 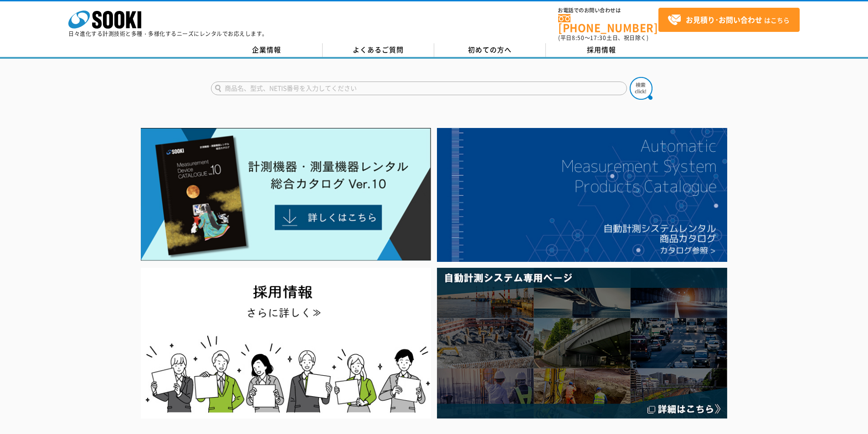 What do you see at coordinates (641, 88) in the screenshot?
I see `img: btn_search.png` at bounding box center [641, 88].